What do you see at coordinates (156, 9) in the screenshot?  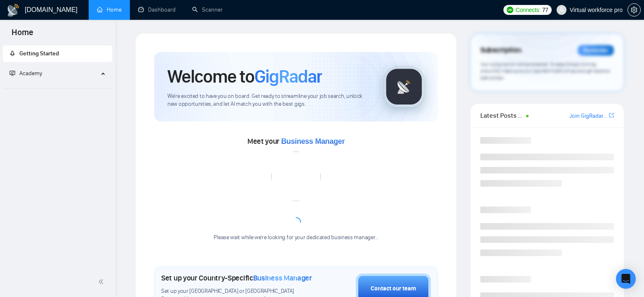 I see `a: dashboardDashboard` at bounding box center [156, 9].